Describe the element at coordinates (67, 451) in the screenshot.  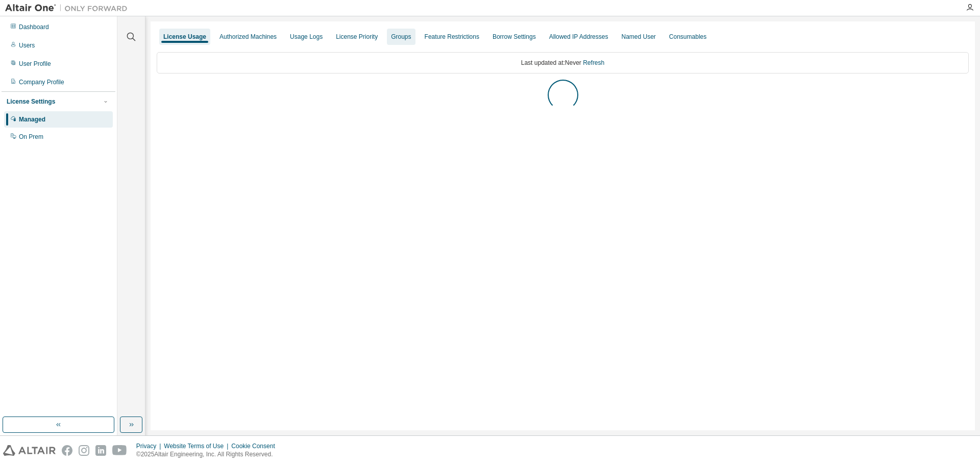
I see `img: facebook.svg` at that location.